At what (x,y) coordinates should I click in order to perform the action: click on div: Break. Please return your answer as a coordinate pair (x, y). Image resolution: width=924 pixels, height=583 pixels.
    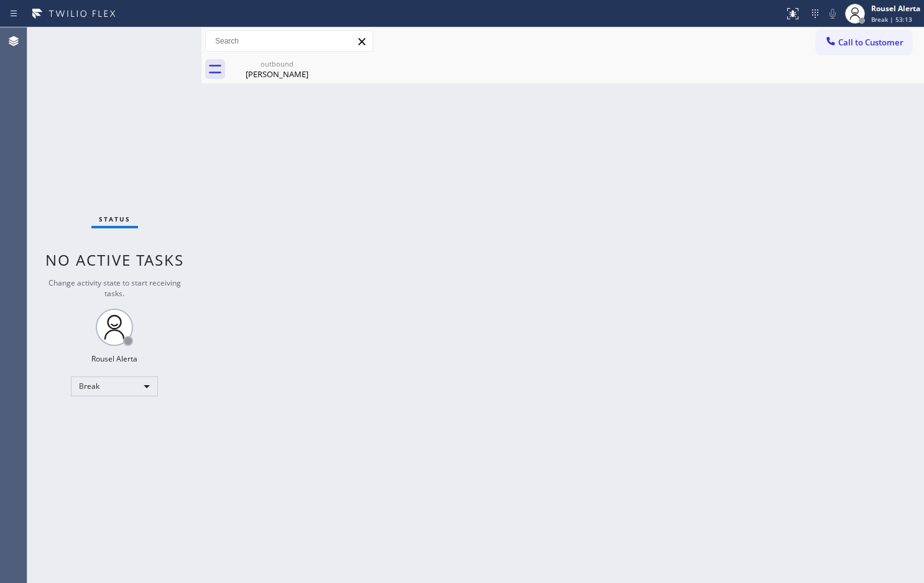
    Looking at the image, I should click on (114, 386).